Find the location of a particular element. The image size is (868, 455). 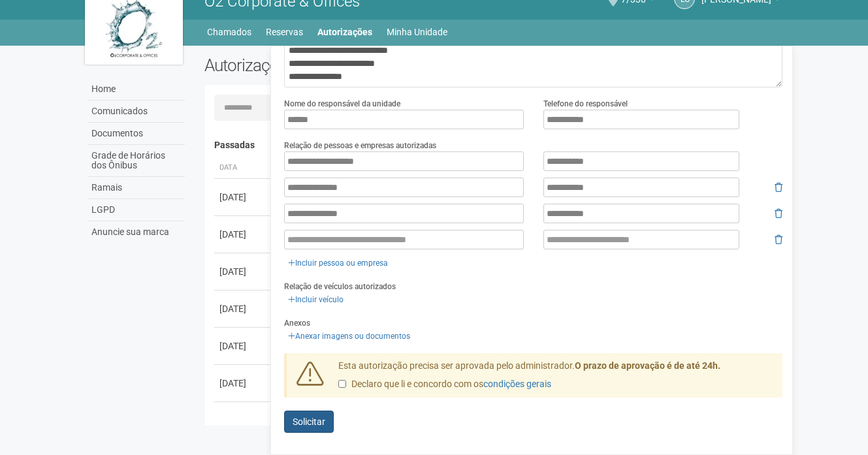

label: Relação de pessoas e empresas autorizadas is located at coordinates (360, 146).